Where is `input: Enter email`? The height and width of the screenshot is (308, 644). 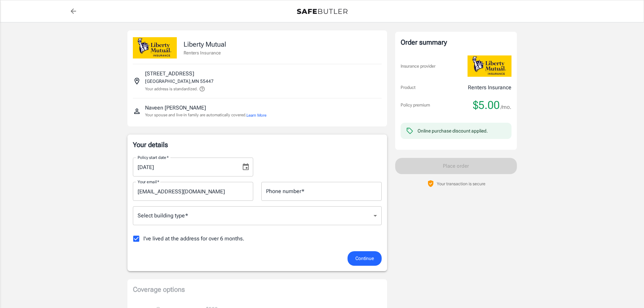 input: Enter email is located at coordinates (193, 191).